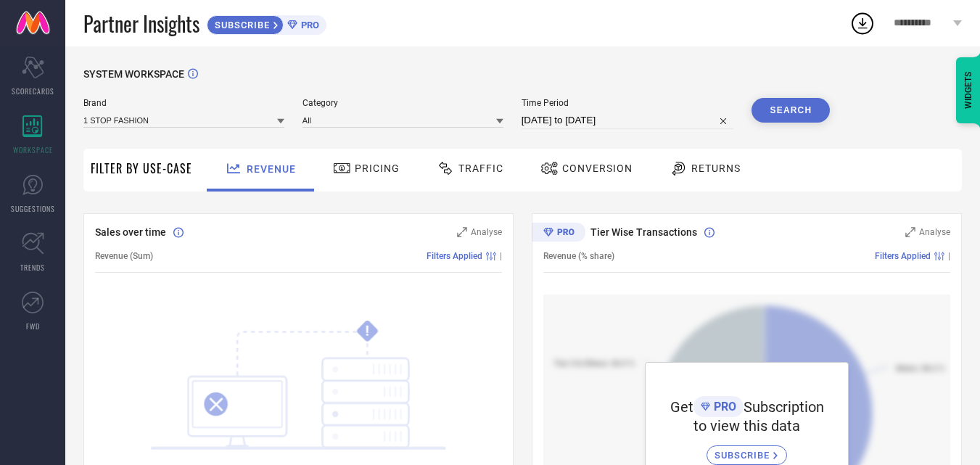 Image resolution: width=980 pixels, height=465 pixels. I want to click on span: Category, so click(403, 103).